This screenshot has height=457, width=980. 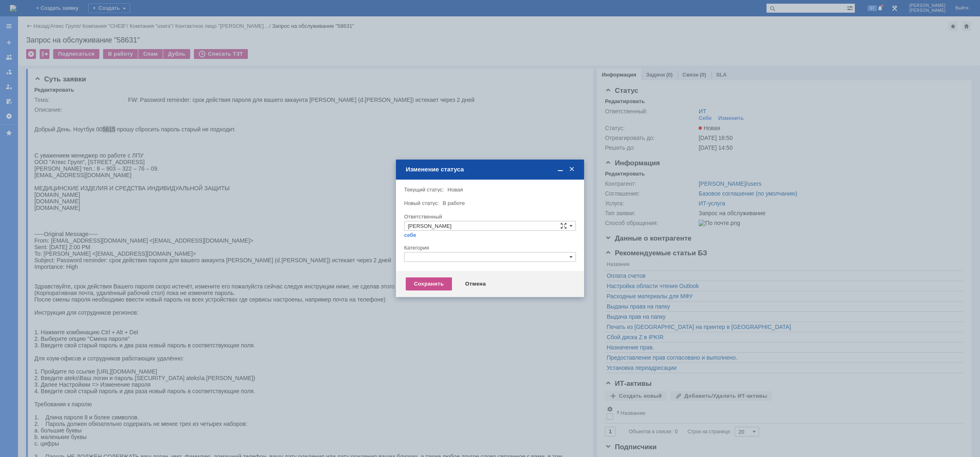 What do you see at coordinates (572, 169) in the screenshot?
I see `span: Закрыть` at bounding box center [572, 169].